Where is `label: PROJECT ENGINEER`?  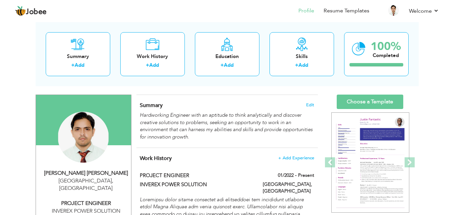 label: PROJECT ENGINEER is located at coordinates (196, 176).